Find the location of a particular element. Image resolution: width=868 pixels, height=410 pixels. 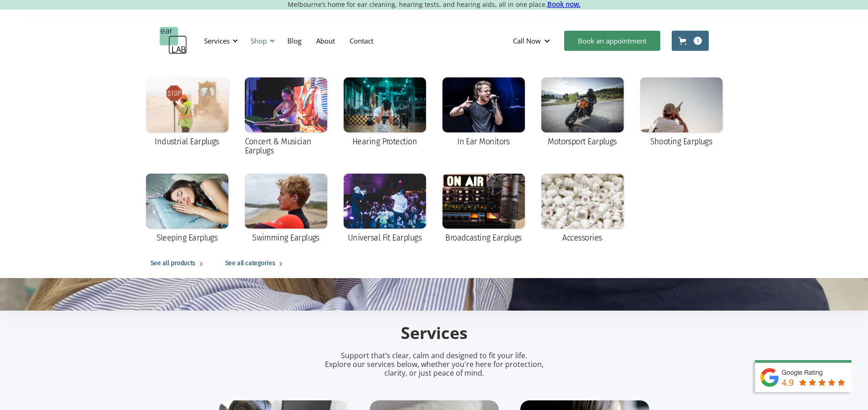

a: Contact is located at coordinates (362, 41).